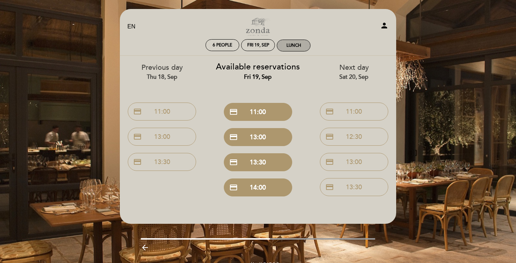 The width and height of the screenshot is (516, 263). I want to click on div: Available reservations, so click(258, 71).